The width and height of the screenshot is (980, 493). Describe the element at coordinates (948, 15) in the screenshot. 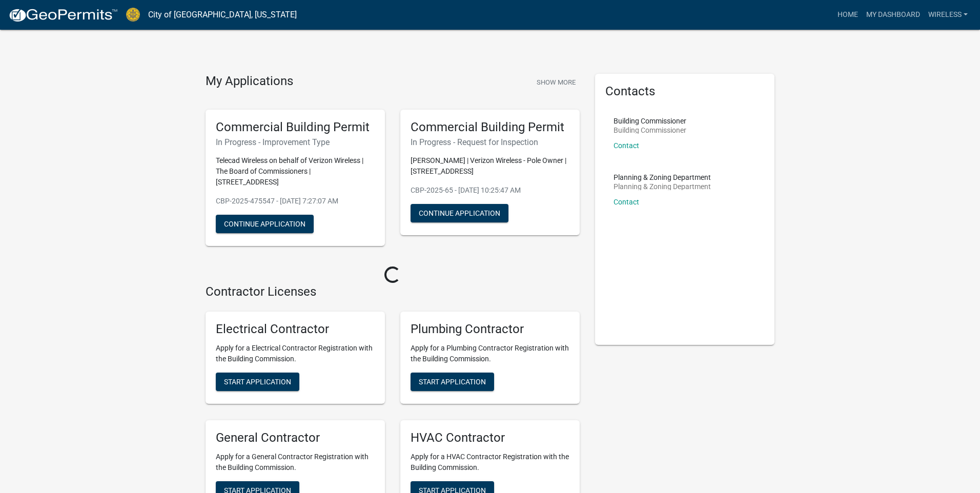

I see `a: Wireless` at that location.